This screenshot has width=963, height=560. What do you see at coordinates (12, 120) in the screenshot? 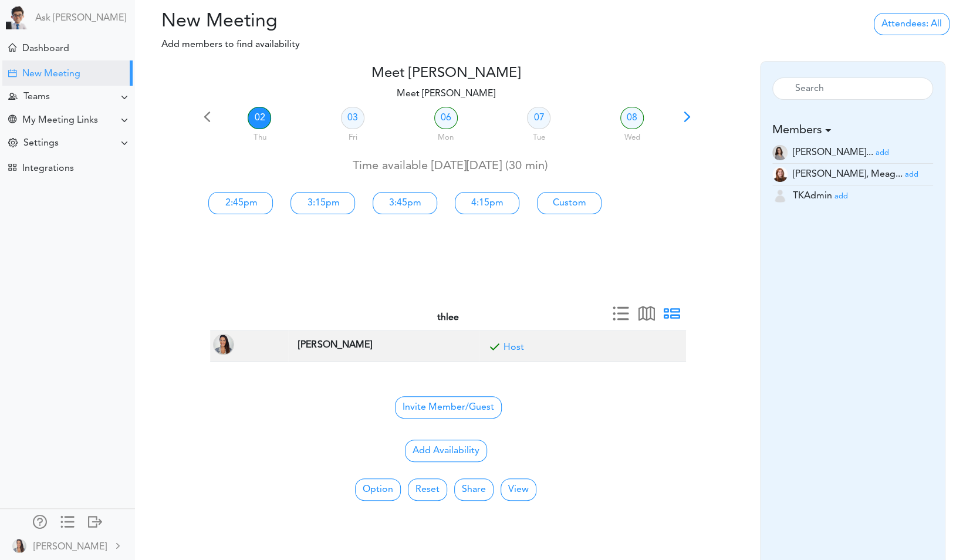
I see `div: Share Meeting Link` at bounding box center [12, 120].